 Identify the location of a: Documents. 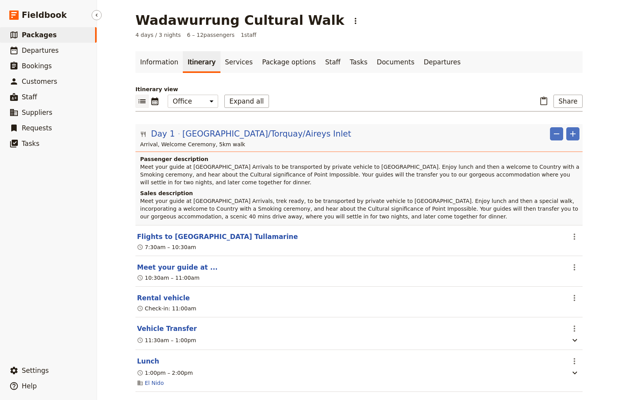
(395, 62).